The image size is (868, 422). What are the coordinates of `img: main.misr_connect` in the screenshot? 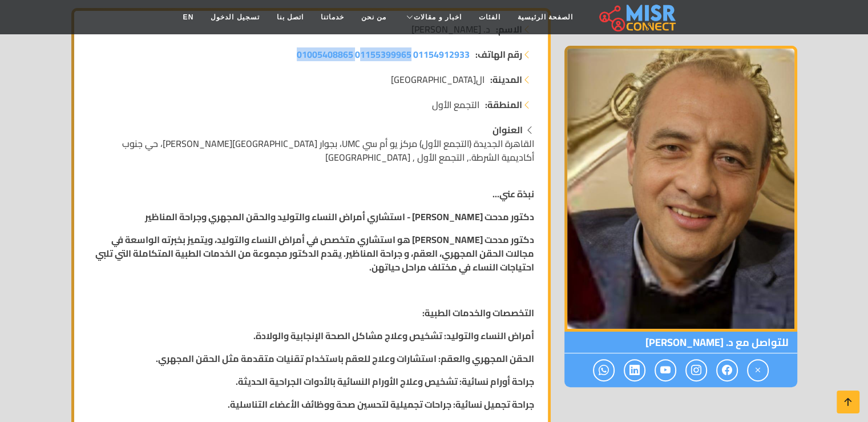 It's located at (638, 17).